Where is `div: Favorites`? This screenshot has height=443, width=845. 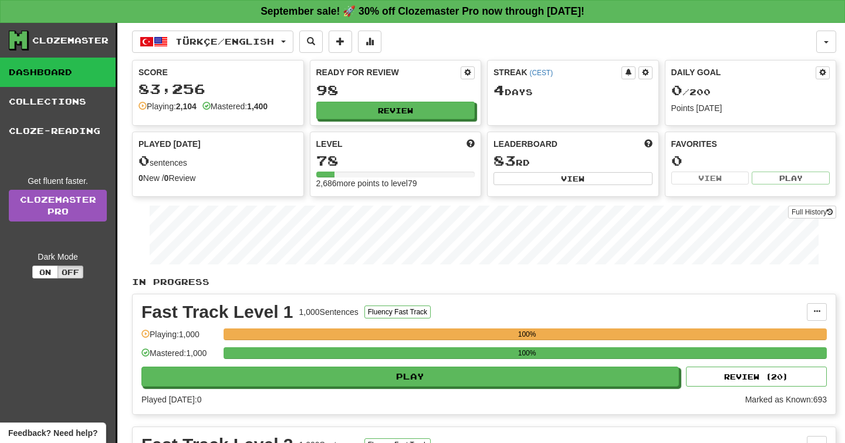 div: Favorites is located at coordinates (751, 144).